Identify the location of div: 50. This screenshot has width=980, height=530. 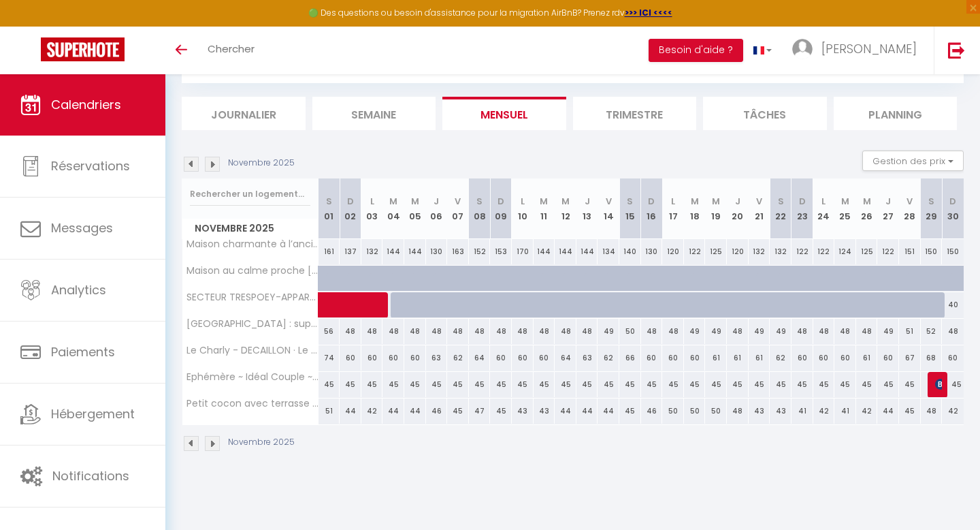
(716, 410).